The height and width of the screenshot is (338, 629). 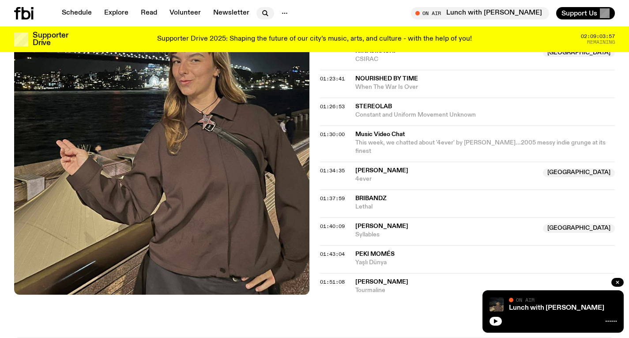 I want to click on h3: Supporter Drive, so click(x=50, y=39).